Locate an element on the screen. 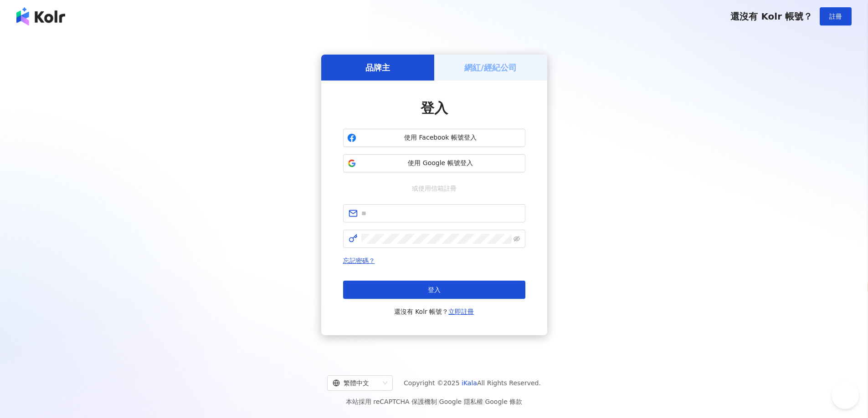 This screenshot has height=418, width=868. h5: 品牌主 is located at coordinates (377, 68).